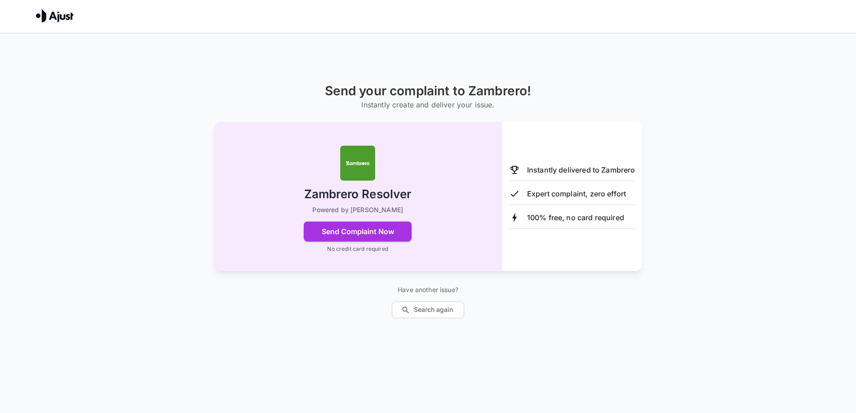  Describe the element at coordinates (428, 290) in the screenshot. I see `p: Have another issue?` at that location.